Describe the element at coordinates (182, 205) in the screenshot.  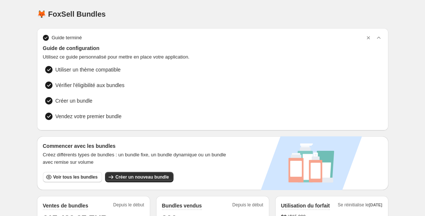
I see `h2: Bundles vendus` at that location.